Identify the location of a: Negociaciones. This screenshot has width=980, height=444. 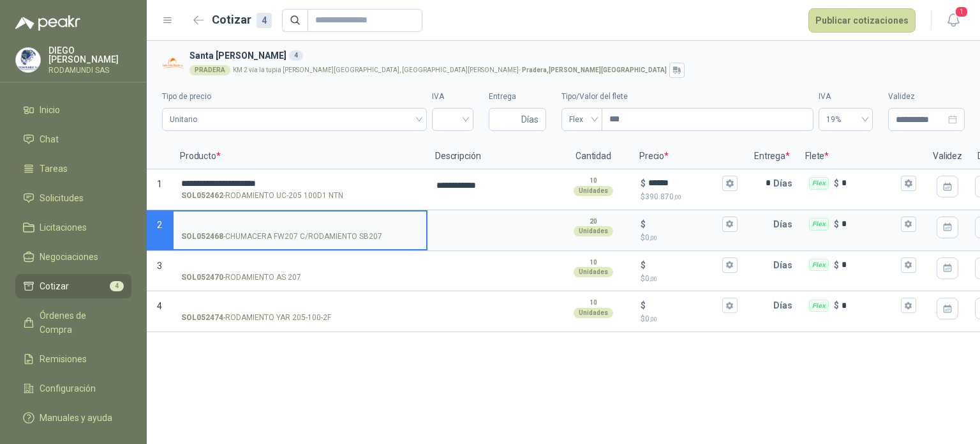
(73, 257).